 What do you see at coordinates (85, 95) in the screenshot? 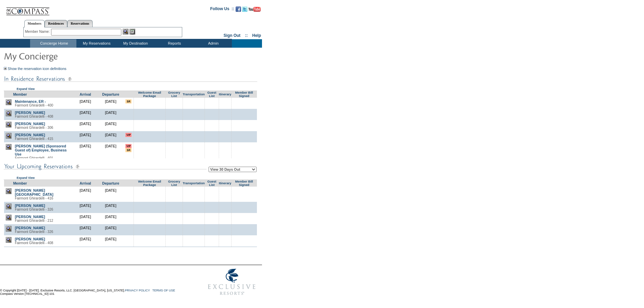
I see `a: Arrival` at bounding box center [85, 95].